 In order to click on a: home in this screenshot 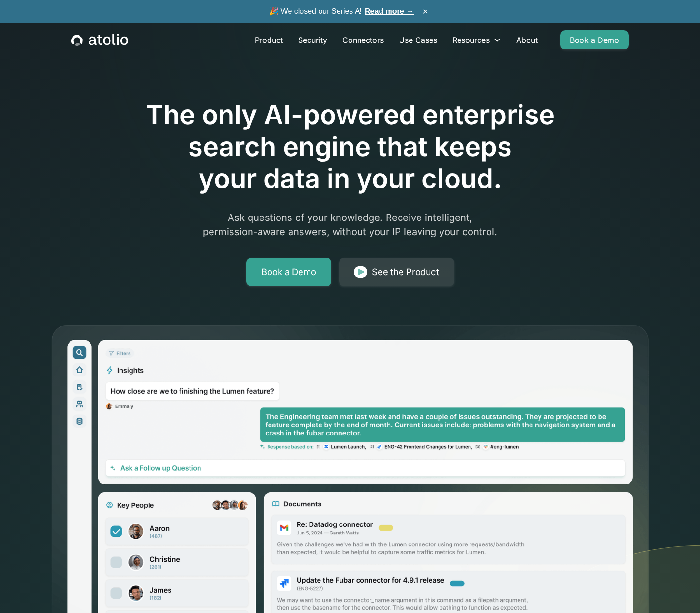, I will do `click(99, 40)`.